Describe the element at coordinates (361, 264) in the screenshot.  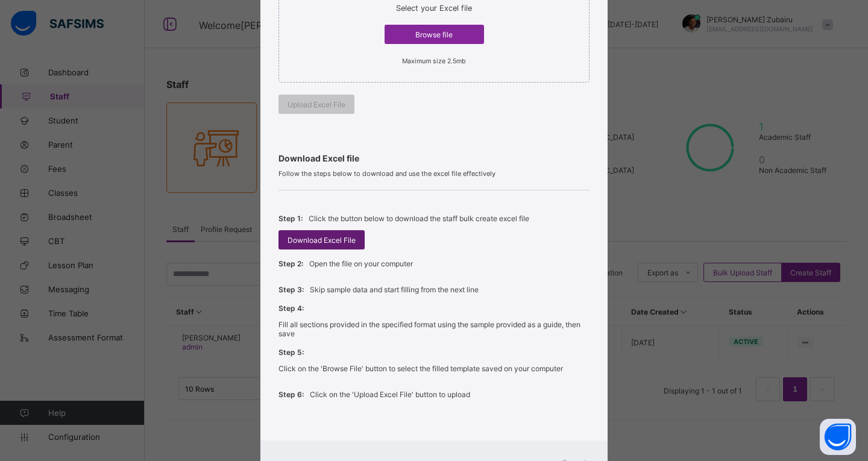
I see `p: Open the file on your computer` at that location.